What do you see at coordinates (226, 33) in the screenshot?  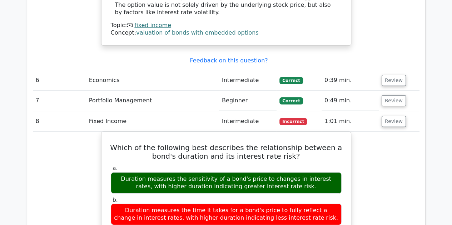 I see `div: Concept:` at bounding box center [226, 33].